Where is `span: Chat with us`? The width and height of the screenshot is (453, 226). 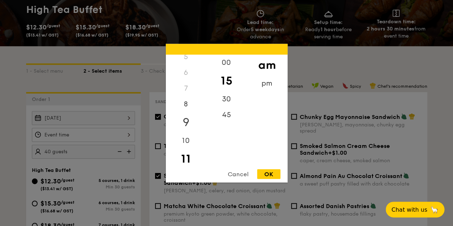 span: Chat with us is located at coordinates (409, 209).